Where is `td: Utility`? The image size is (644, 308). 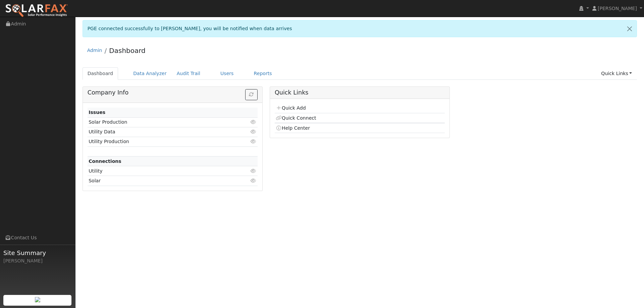
td: Utility is located at coordinates (158, 171).